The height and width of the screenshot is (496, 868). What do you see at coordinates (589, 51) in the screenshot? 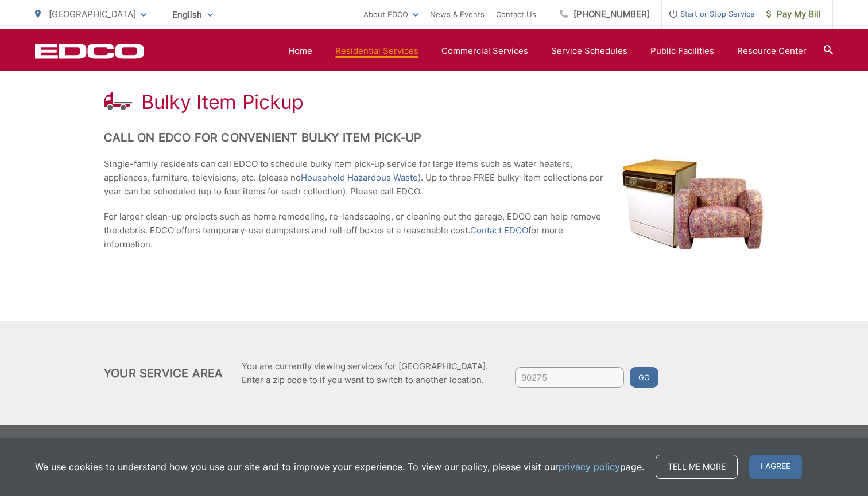
I see `a: Service Schedules` at bounding box center [589, 51].